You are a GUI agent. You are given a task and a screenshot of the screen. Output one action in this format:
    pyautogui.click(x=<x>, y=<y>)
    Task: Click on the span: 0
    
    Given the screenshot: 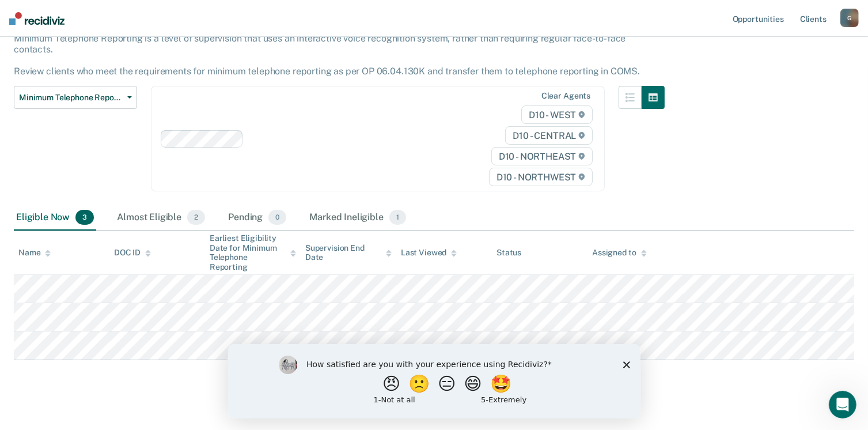 What is the action you would take?
    pyautogui.click(x=277, y=217)
    